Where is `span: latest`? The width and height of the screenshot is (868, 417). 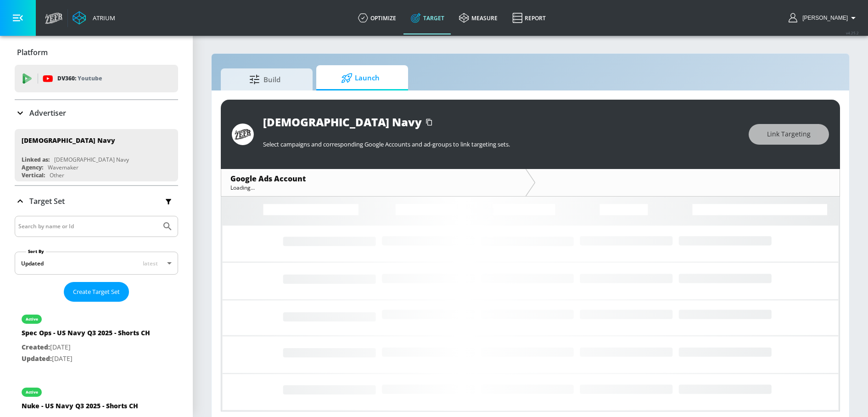
span: latest is located at coordinates (150, 264).